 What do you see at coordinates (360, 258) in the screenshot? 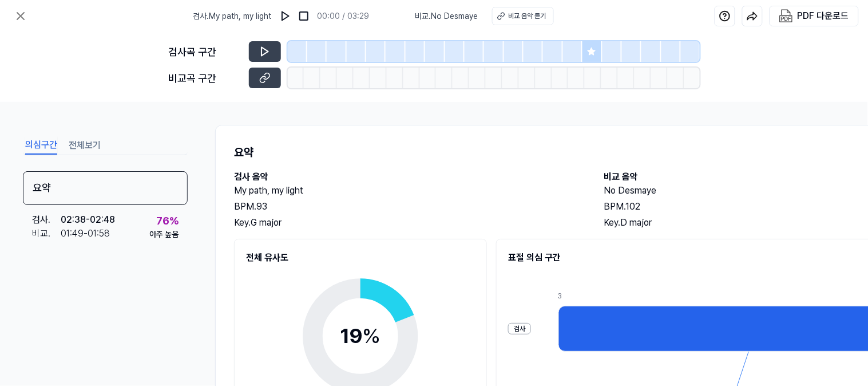
I see `h2: 전체 유사도` at bounding box center [360, 258].